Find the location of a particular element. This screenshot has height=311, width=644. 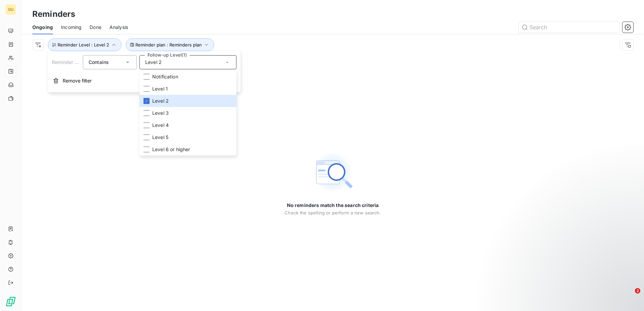

span: Incoming is located at coordinates (71, 27).